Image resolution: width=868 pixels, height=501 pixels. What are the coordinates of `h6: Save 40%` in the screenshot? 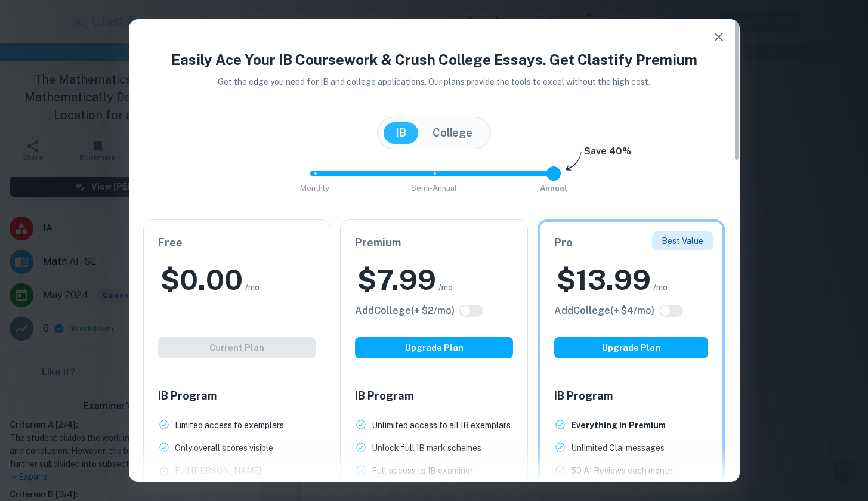 It's located at (608, 155).